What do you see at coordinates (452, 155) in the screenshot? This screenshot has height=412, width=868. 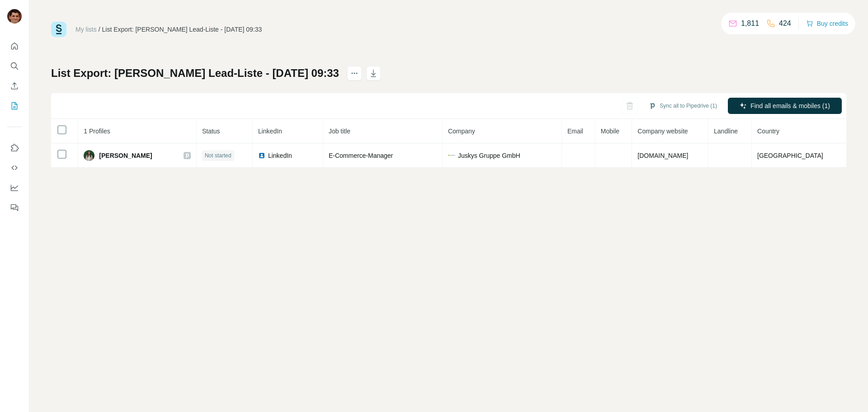 I see `img: company-logo` at bounding box center [452, 155].